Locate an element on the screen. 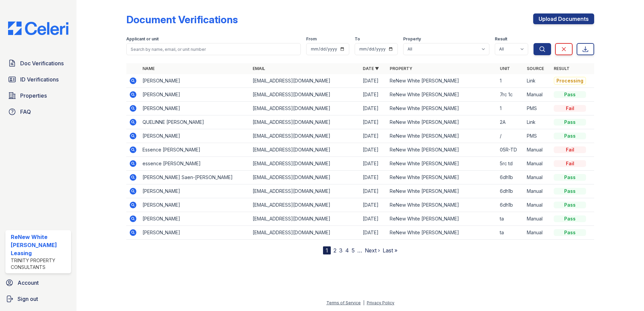  a: Sign out is located at coordinates (38, 299).